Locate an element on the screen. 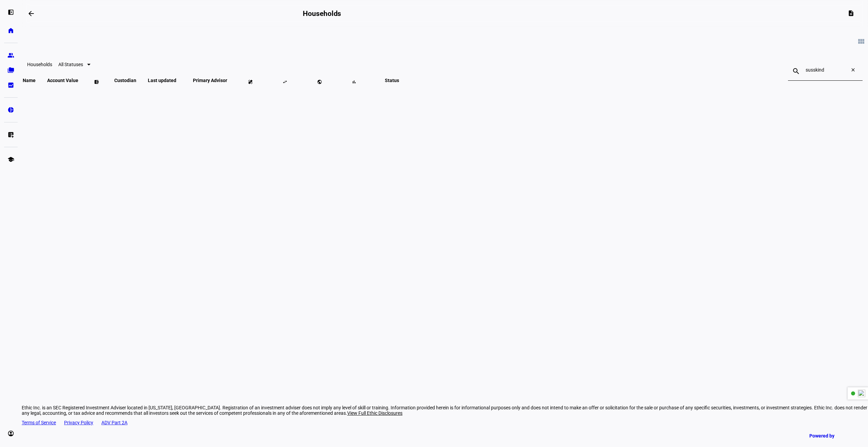 The height and width of the screenshot is (447, 868). span: Name is located at coordinates (34, 80).